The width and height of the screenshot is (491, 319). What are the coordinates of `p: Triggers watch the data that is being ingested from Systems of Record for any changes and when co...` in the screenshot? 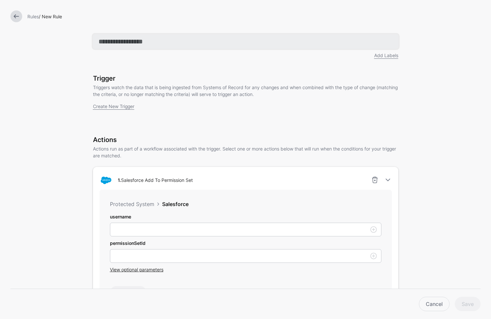 It's located at (246, 91).